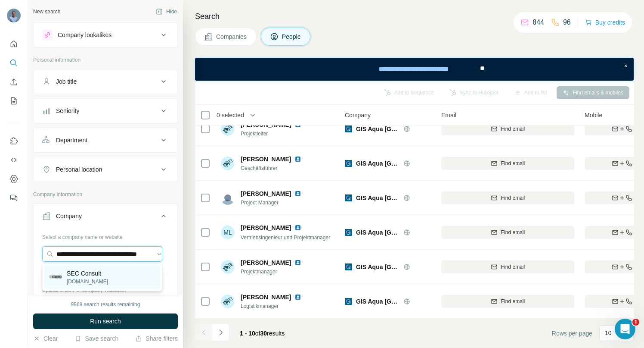  I want to click on p: Personal information, so click(106, 60).